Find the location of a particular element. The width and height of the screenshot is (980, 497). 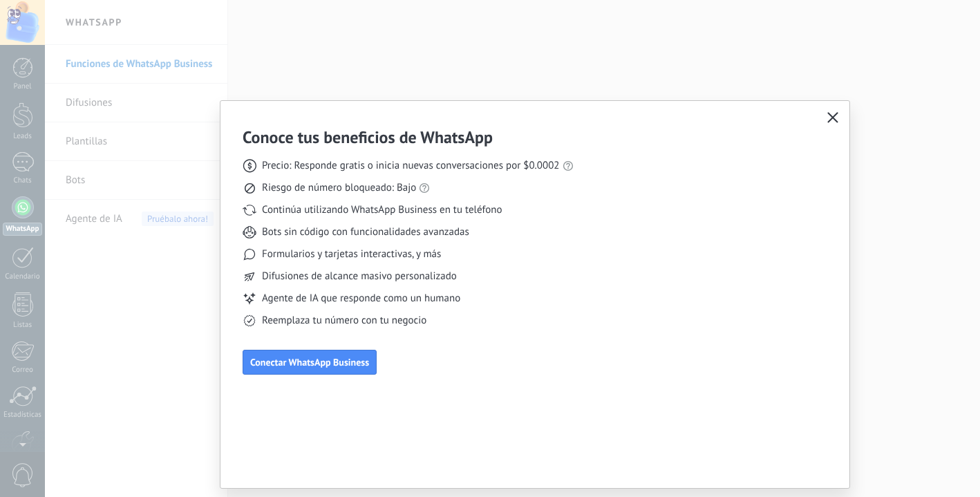

span: Difusiones de alcance masivo personalizado is located at coordinates (359, 276).